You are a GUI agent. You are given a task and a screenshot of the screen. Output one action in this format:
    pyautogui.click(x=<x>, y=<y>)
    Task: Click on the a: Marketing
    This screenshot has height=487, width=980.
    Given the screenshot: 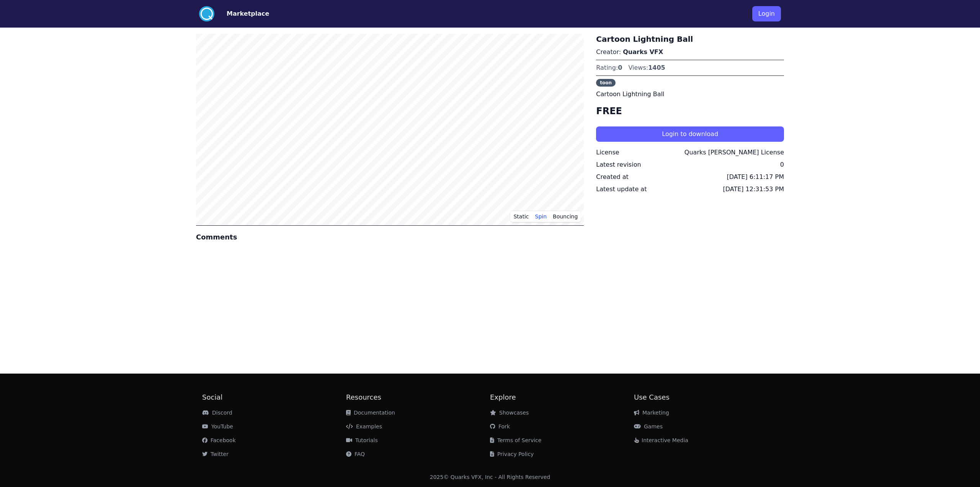 What is the action you would take?
    pyautogui.click(x=652, y=412)
    